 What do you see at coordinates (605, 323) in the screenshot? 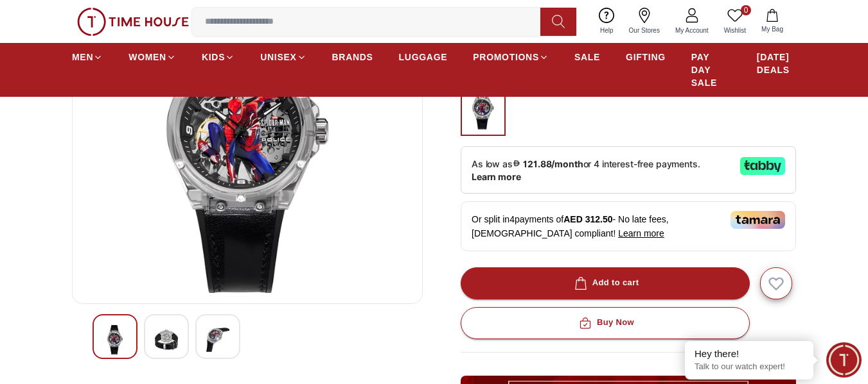
I see `button: Buy Now` at bounding box center [605, 323].